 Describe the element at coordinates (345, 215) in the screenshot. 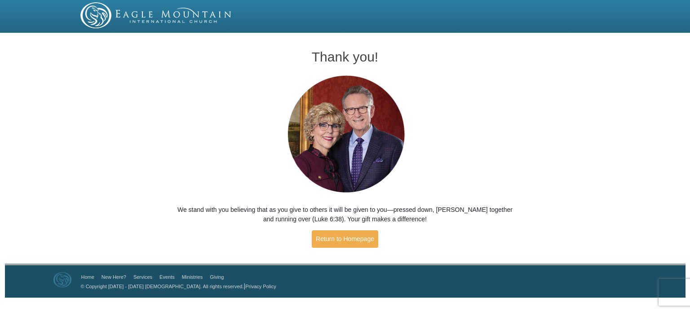

I see `p: We stand with you believing that as you give to others it will be given to you—pressed down, [PER...` at that location.